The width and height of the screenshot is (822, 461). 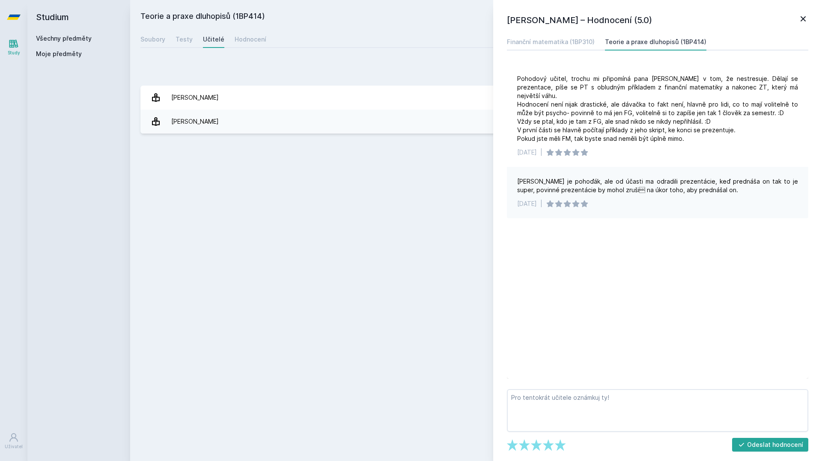 What do you see at coordinates (14, 47) in the screenshot?
I see `a: Study` at bounding box center [14, 47].